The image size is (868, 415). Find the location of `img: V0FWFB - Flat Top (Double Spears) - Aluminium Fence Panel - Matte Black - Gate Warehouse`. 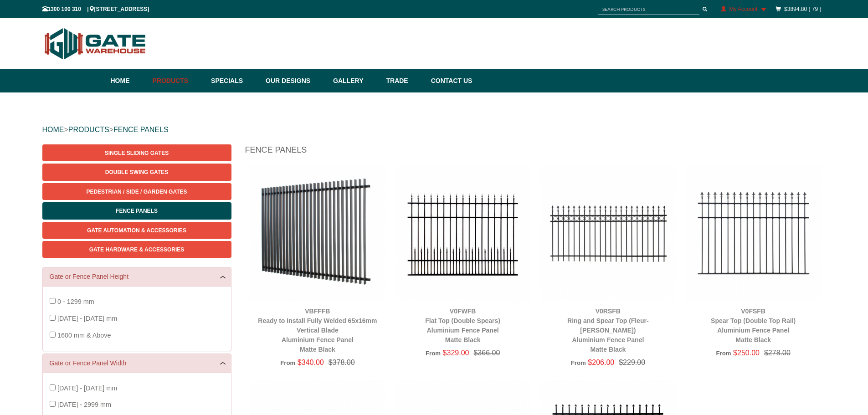

img: V0FWFB - Flat Top (Double Spears) - Aluminium Fence Panel - Matte Black - Gate Warehouse is located at coordinates (462, 232).